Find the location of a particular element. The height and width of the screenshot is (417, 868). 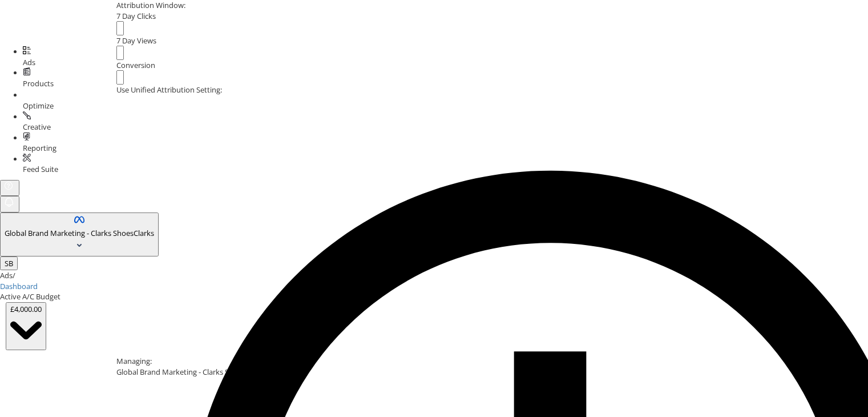

span: Global Brand Marketing - Clarks Shoes is located at coordinates (69, 233).